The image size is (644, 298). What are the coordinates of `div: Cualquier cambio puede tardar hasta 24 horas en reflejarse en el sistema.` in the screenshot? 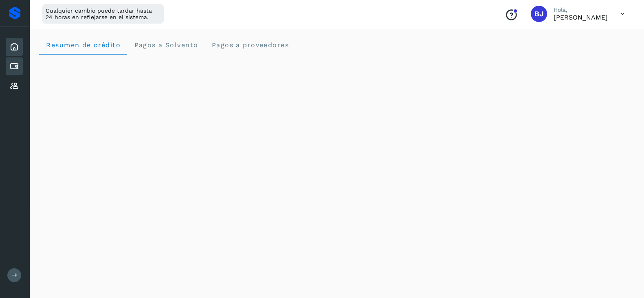 It's located at (103, 14).